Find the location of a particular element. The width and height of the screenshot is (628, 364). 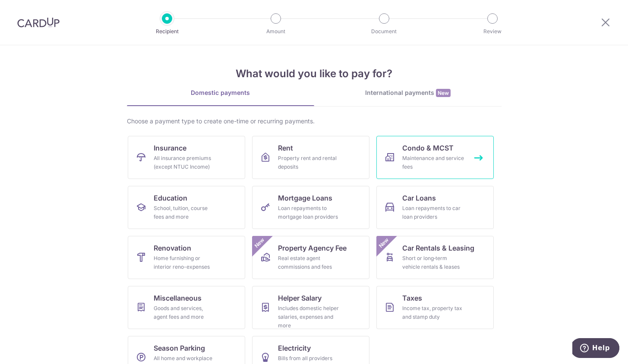

span: Rent is located at coordinates (285, 148).